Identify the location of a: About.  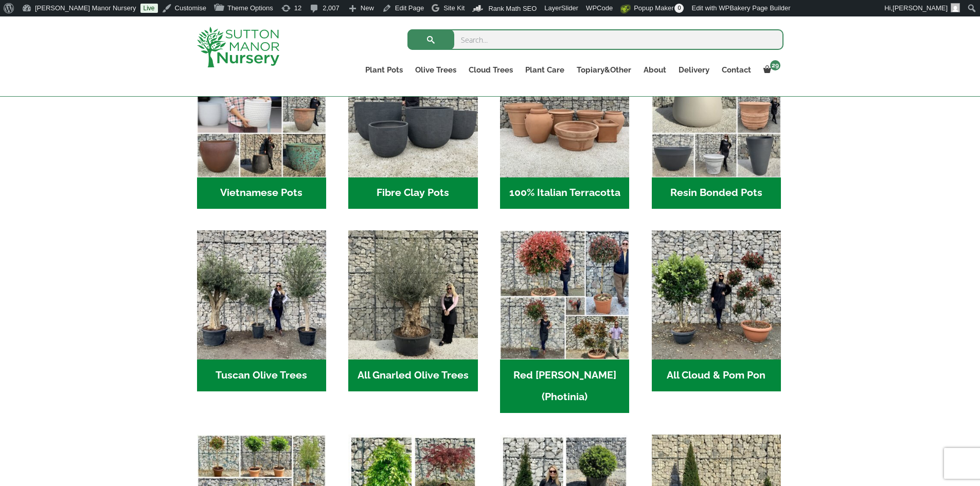
(655, 70).